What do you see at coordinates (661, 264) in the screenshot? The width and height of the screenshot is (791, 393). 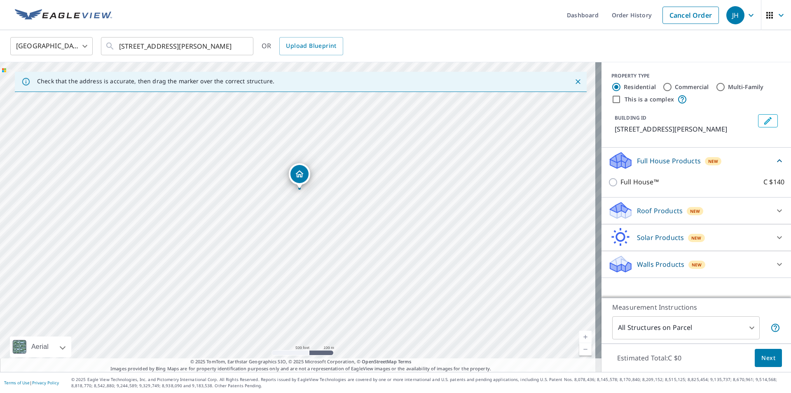 I see `p: Walls Products` at bounding box center [661, 264].